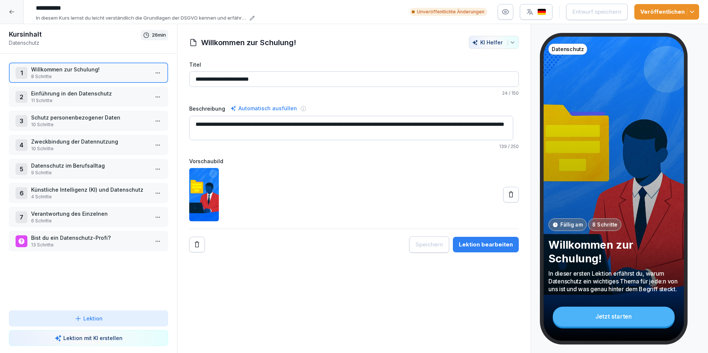 Image resolution: width=708 pixels, height=353 pixels. Describe the element at coordinates (503, 146) in the screenshot. I see `span: 139` at that location.